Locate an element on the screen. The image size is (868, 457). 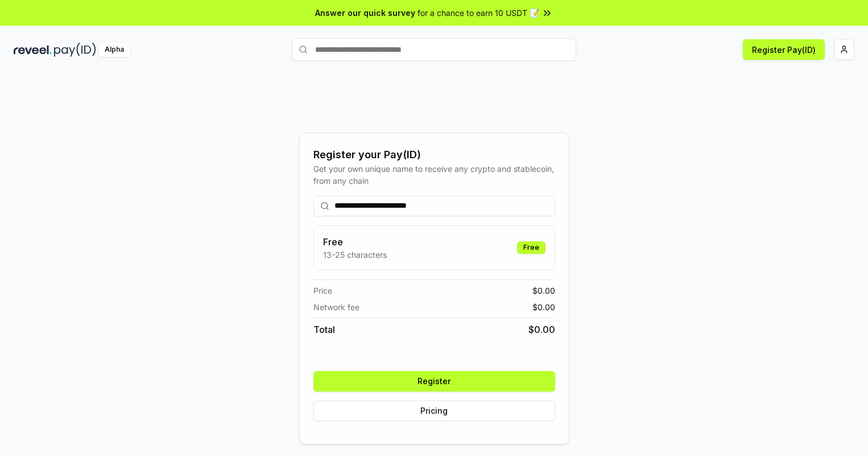
span: Answer our quick survey is located at coordinates (365, 13).